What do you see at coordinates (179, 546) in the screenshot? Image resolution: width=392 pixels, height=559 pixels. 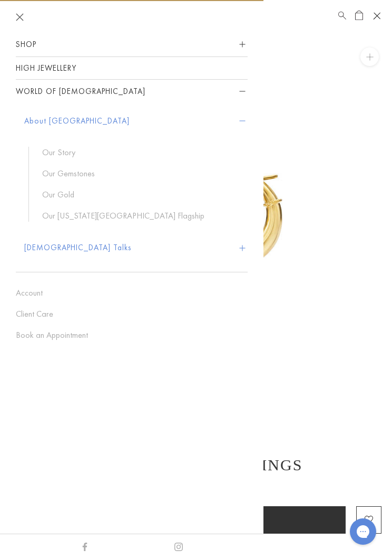 I see `a: Instagram` at bounding box center [179, 546].